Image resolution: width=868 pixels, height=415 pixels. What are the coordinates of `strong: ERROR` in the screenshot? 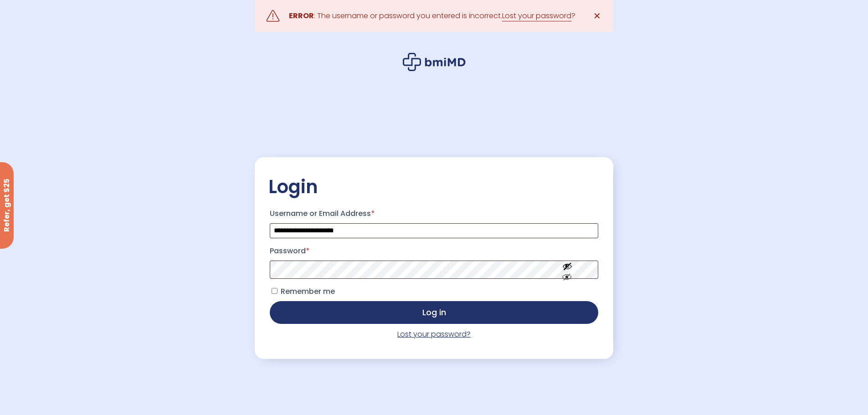 It's located at (301, 15).